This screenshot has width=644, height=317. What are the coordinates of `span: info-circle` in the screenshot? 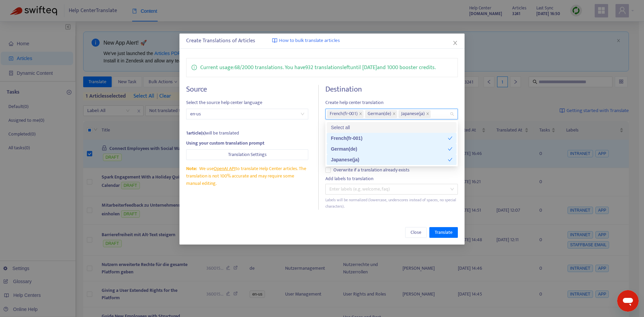 It's located at (194, 67).